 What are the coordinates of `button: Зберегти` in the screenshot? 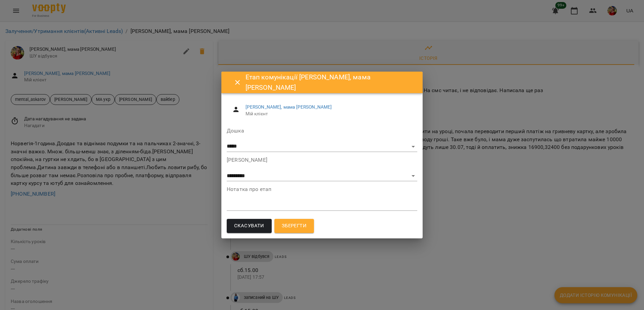 It's located at (294, 226).